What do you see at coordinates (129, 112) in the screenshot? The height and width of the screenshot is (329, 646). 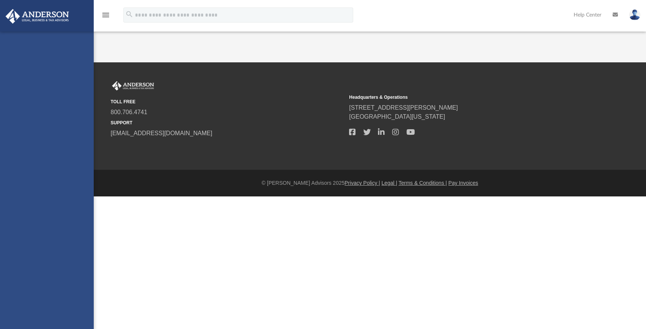 I see `a: 800.706.4741` at bounding box center [129, 112].